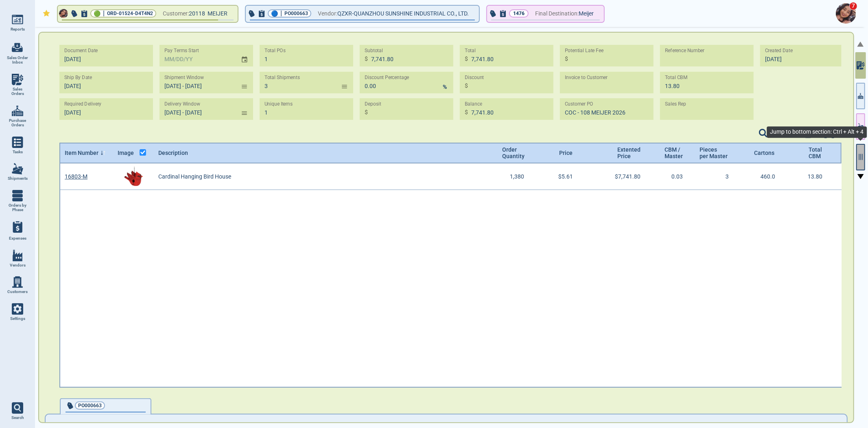  I want to click on span: Order Quantity, so click(513, 153).